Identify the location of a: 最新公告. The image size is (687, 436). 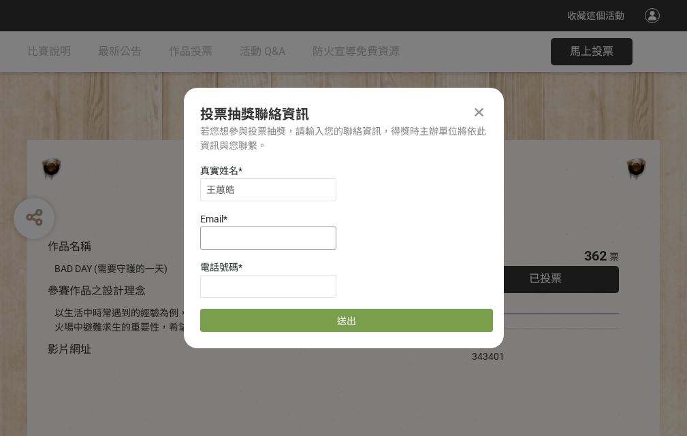
(120, 52).